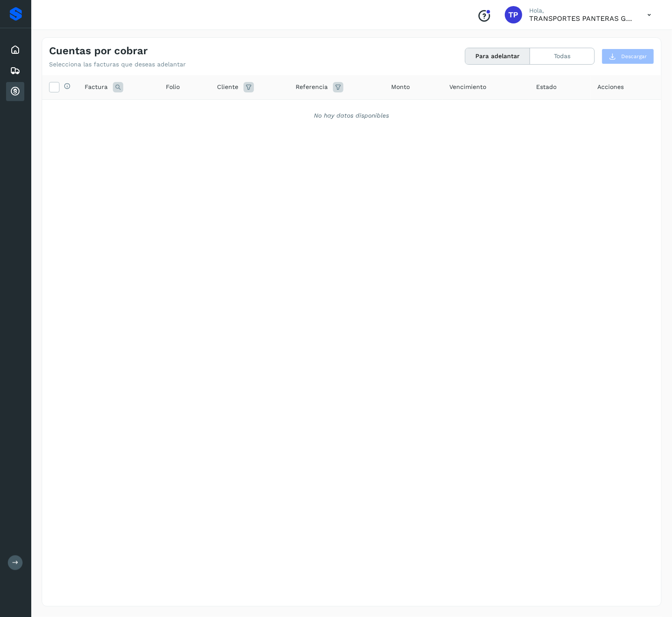 Image resolution: width=672 pixels, height=617 pixels. Describe the element at coordinates (581, 11) in the screenshot. I see `p: Hola,` at that location.